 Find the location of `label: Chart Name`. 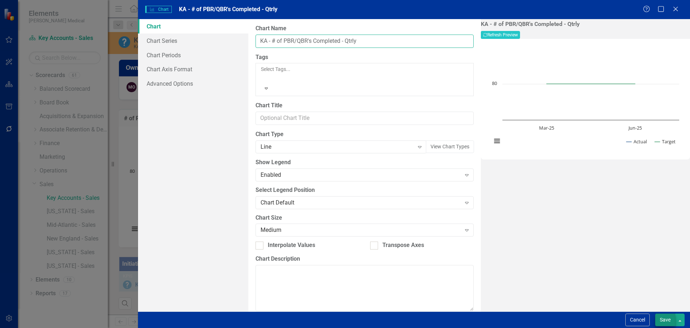

label: Chart Name is located at coordinates (365, 28).